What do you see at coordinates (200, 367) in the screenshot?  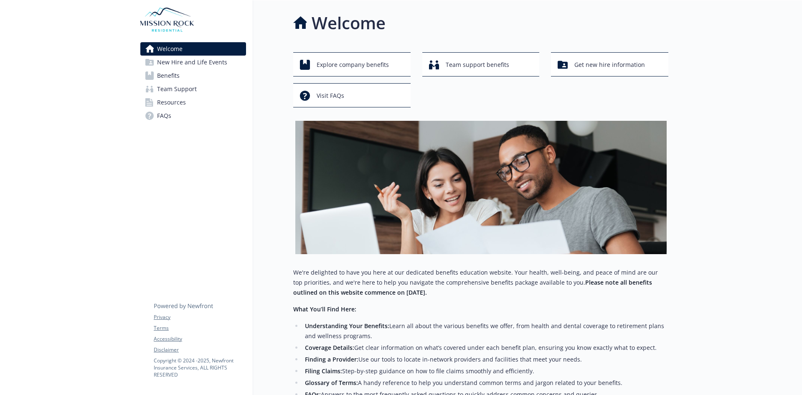 I see `p: Copyright © 2024 - 2025 , Newfront Insurance Services, ALL RIGHTS RESERVED` at bounding box center [200, 367].